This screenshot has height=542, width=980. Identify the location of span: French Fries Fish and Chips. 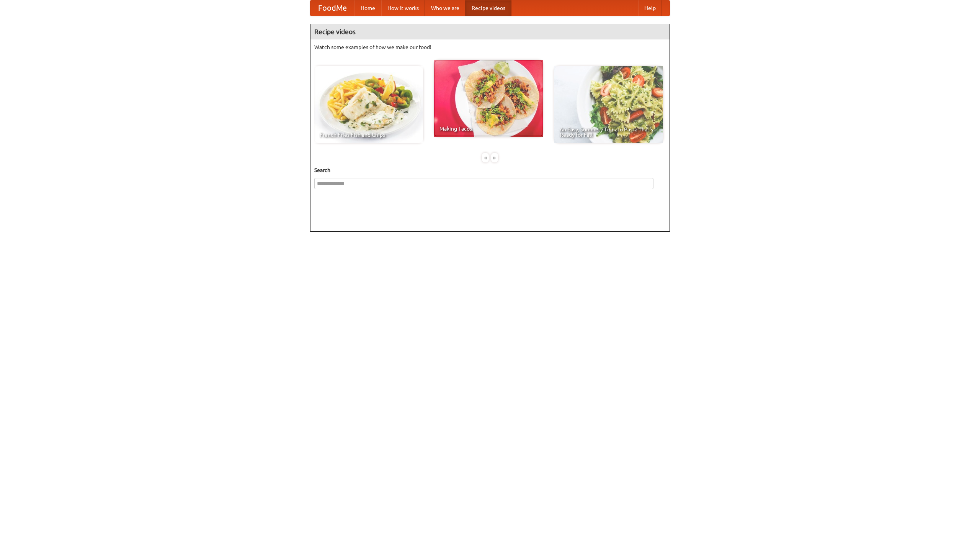
(369, 135).